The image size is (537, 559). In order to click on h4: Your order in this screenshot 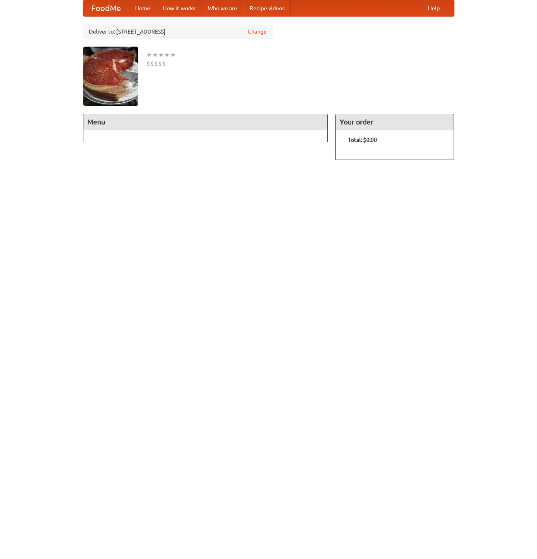, I will do `click(395, 122)`.